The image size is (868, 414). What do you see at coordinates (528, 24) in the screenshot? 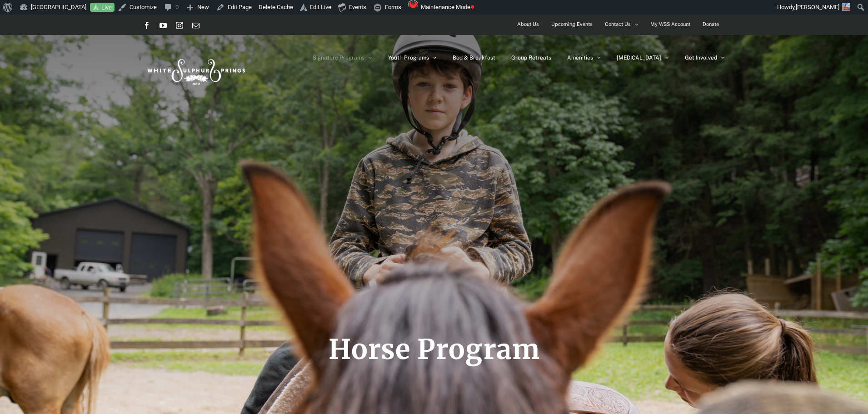
I see `span: About Us` at bounding box center [528, 24].